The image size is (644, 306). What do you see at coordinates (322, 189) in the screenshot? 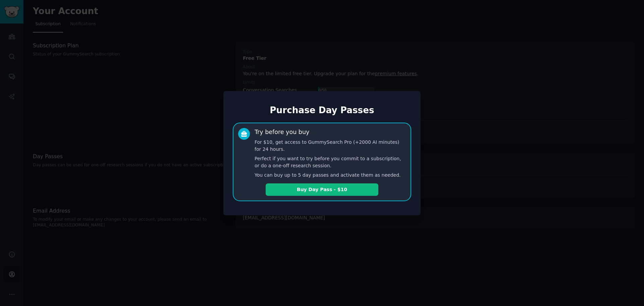
I see `button: Buy Day Pass - $10` at bounding box center [322, 189].